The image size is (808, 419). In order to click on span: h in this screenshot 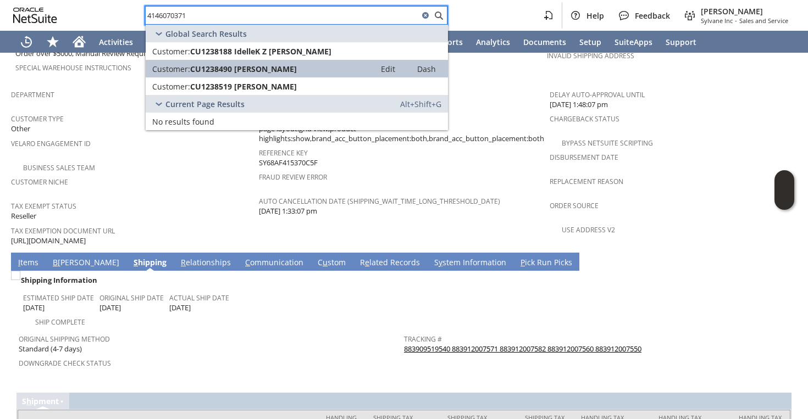, I will do `click(29, 401)`.